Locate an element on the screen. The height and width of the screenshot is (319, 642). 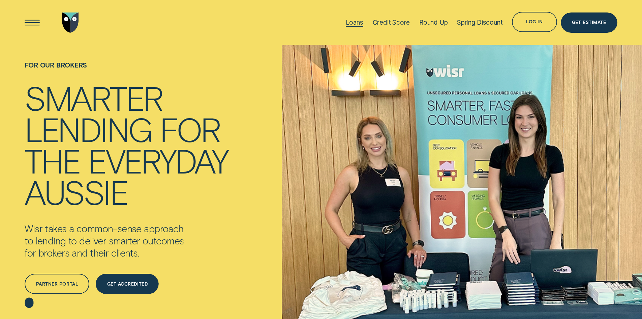
a: Partner Portal is located at coordinates (57, 284).